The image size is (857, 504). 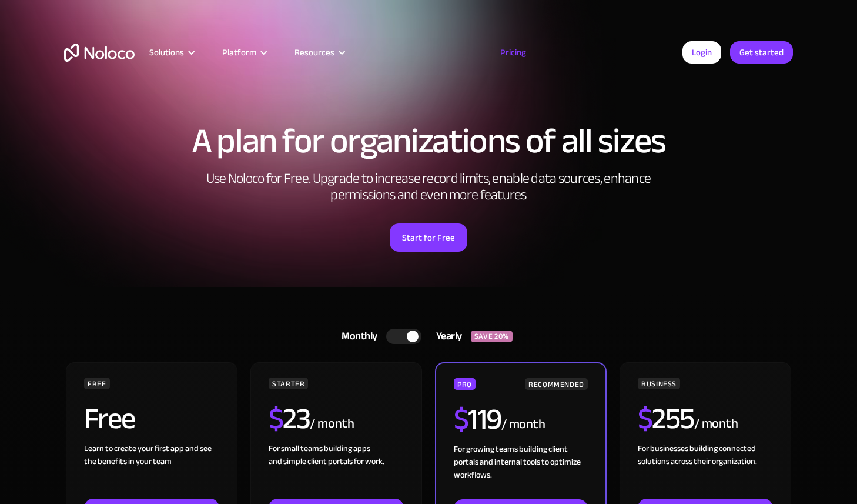 What do you see at coordinates (110, 418) in the screenshot?
I see `h2: Free` at bounding box center [110, 418].